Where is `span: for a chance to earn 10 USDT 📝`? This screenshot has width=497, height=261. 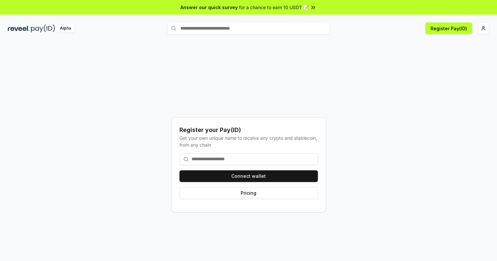 span: for a chance to earn 10 USDT 📝 is located at coordinates (274, 7).